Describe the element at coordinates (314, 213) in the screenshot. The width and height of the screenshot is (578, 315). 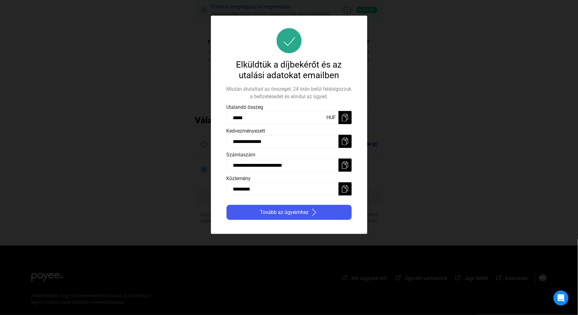
I see `img: arrow-right-white` at that location.